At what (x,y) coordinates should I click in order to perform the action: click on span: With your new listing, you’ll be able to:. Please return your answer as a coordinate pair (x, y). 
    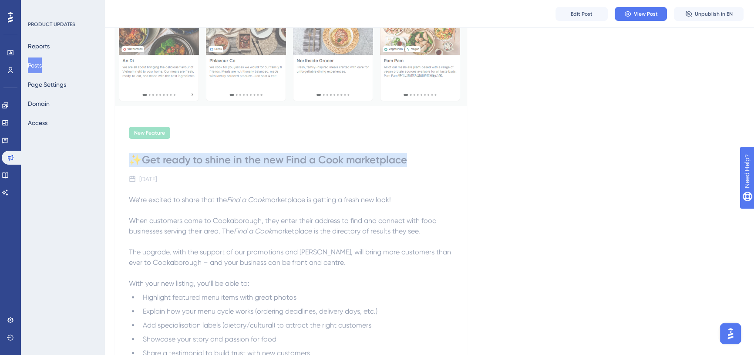
    Looking at the image, I should click on (189, 283).